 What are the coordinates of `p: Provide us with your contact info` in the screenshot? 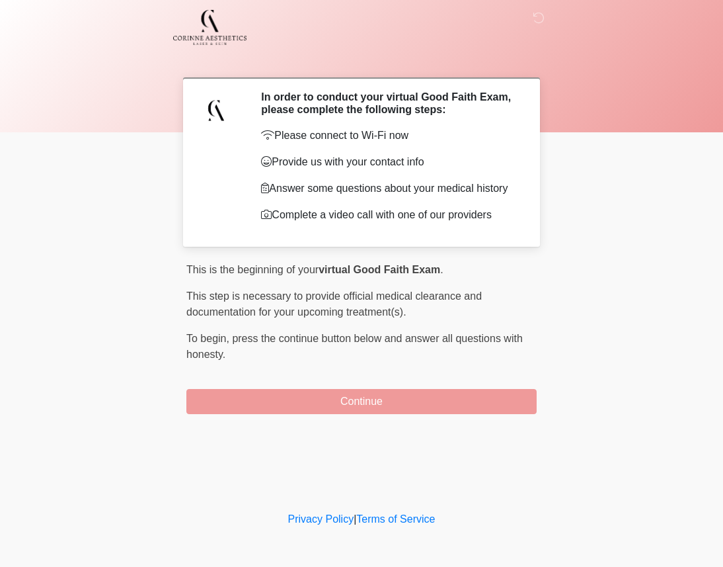 It's located at (389, 162).